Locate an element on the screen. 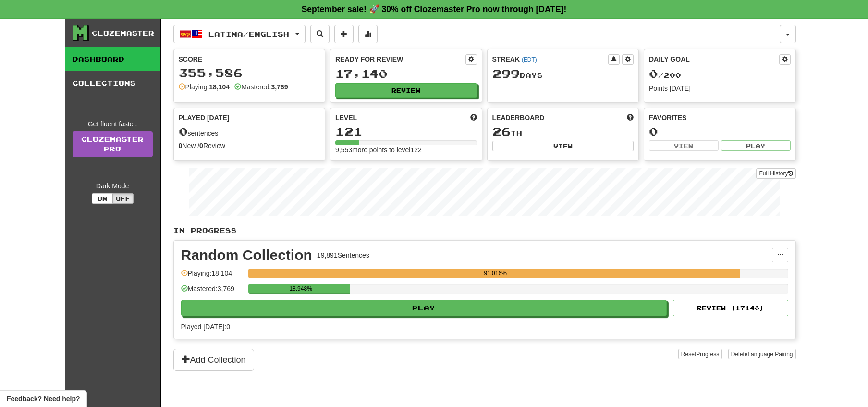 This screenshot has height=407, width=868. button: Add sentence to collection is located at coordinates (344, 34).